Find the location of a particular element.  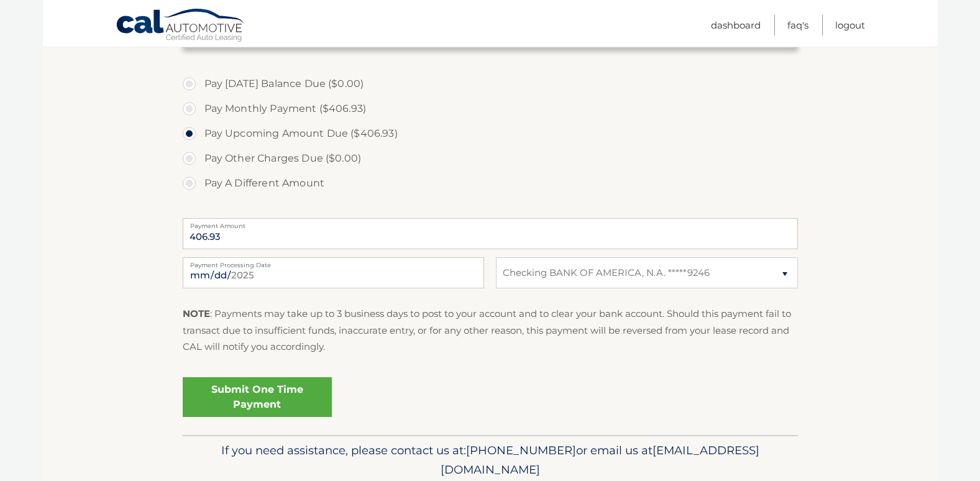

label: Payment Amount is located at coordinates (490, 223).